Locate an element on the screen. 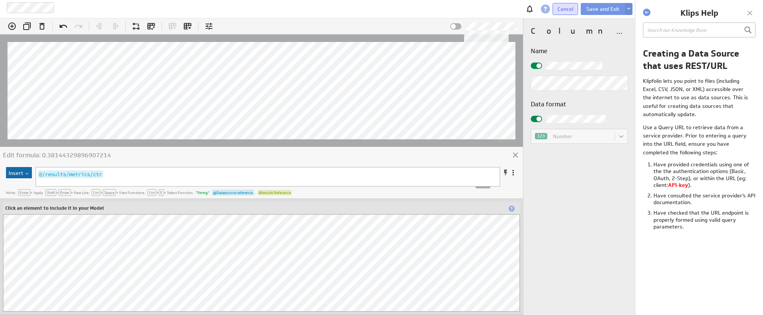 The width and height of the screenshot is (763, 315). button: Save and Exit is located at coordinates (603, 9).